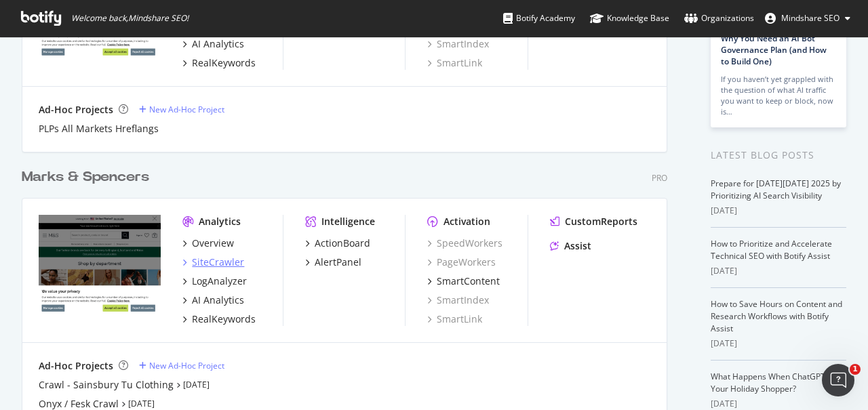  Describe the element at coordinates (465, 243) in the screenshot. I see `a: SpeedWorkers` at that location.